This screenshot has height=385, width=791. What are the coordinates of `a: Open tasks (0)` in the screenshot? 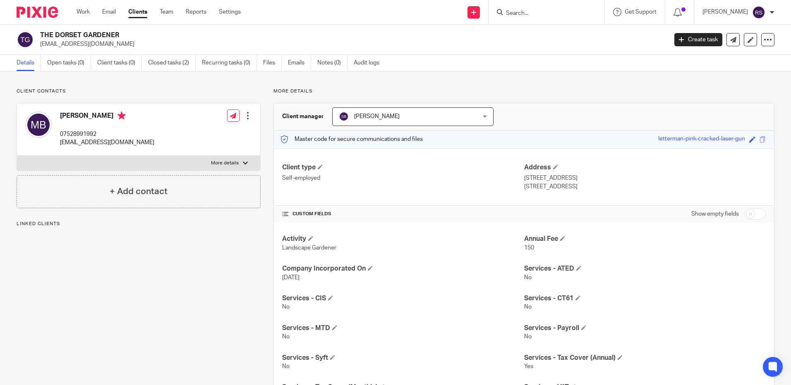 It's located at (69, 63).